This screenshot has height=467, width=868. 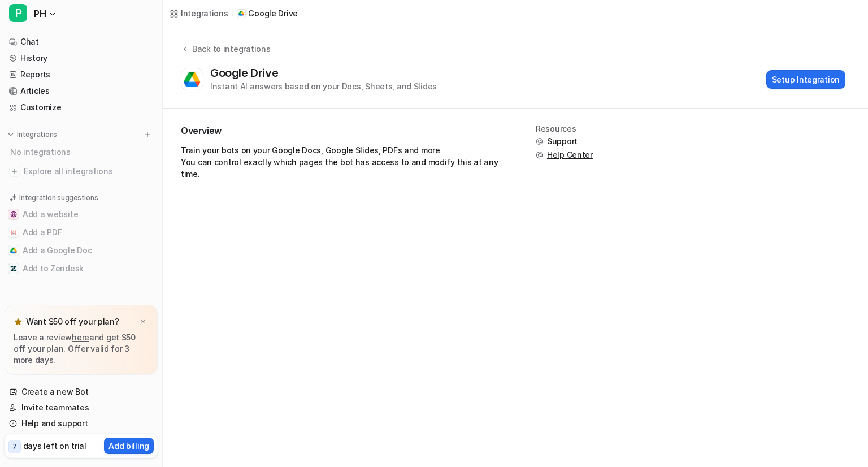 I want to click on a: Help and support, so click(x=81, y=424).